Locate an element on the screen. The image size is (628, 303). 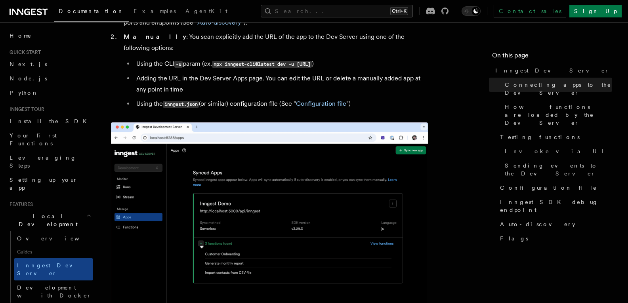
code: inngest.json is located at coordinates (181, 104).